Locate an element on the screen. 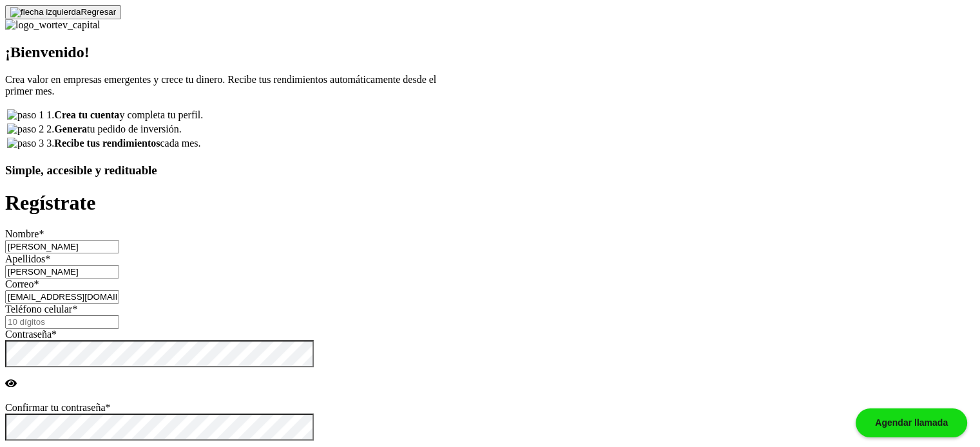 The image size is (980, 447). h2: ¡Bienvenido! is located at coordinates (490, 52).